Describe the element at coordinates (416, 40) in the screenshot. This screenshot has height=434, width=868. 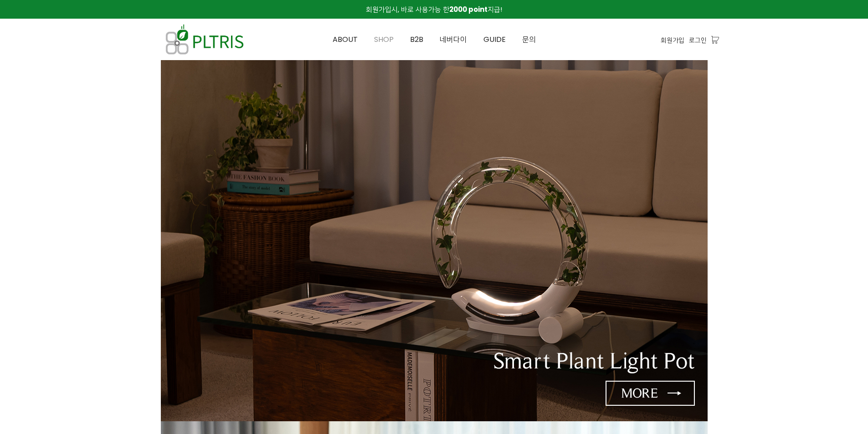
I see `span: B2B` at that location.